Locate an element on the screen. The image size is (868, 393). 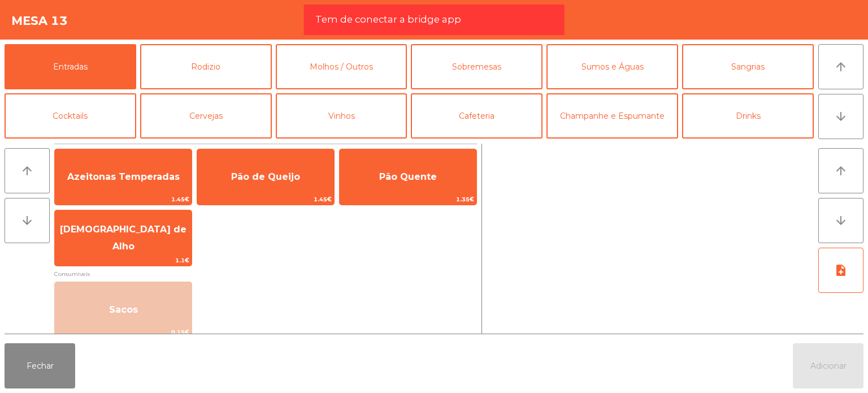
span: Sacos is located at coordinates (123, 309).